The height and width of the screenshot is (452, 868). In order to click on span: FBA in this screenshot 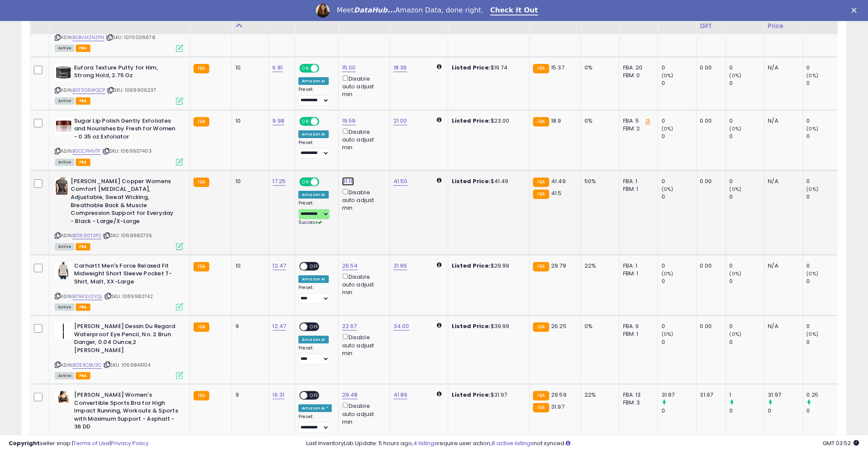, I will do `click(83, 162)`.